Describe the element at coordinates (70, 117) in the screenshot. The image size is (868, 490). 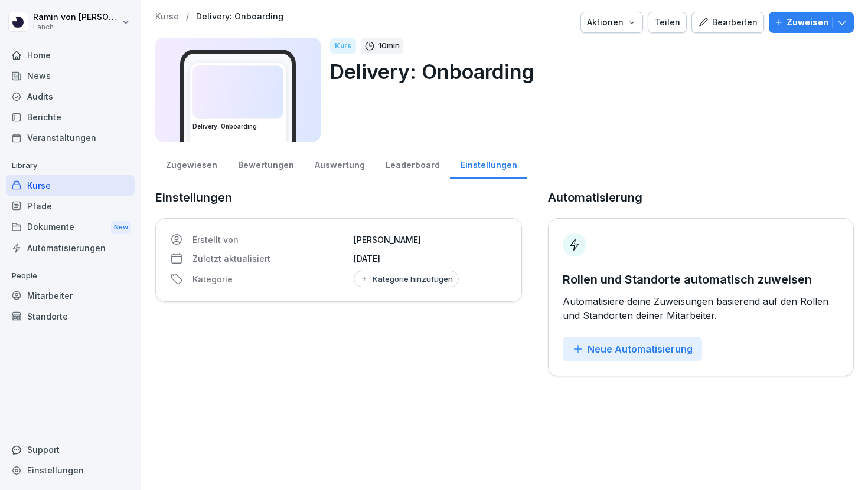
I see `div: Berichte` at that location.